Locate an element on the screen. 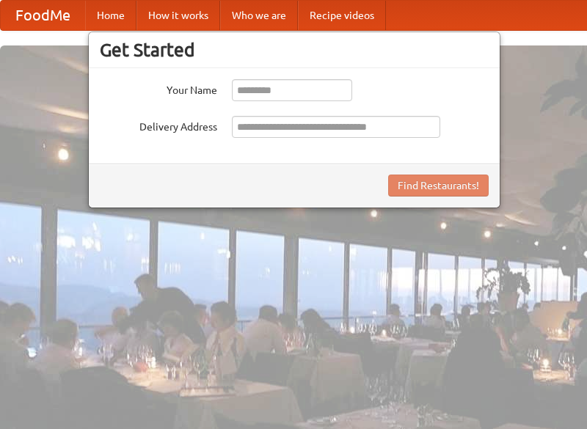 This screenshot has height=429, width=587. a: Who we are is located at coordinates (259, 15).